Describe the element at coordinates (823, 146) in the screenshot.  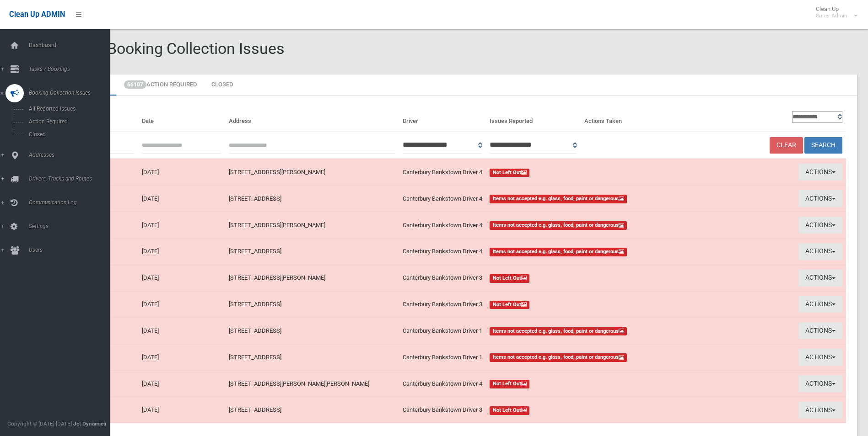
I see `button: Search` at that location.